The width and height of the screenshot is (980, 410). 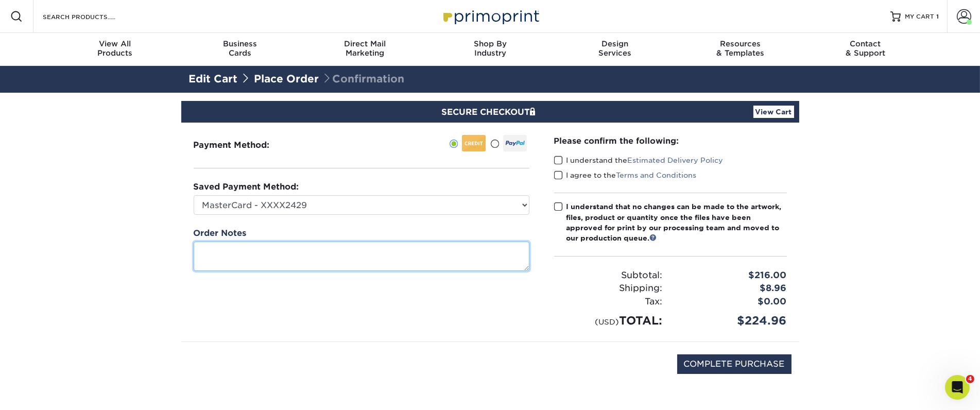 What do you see at coordinates (92, 16) in the screenshot?
I see `input: SEARCH PRODUCTS.....` at bounding box center [92, 16].